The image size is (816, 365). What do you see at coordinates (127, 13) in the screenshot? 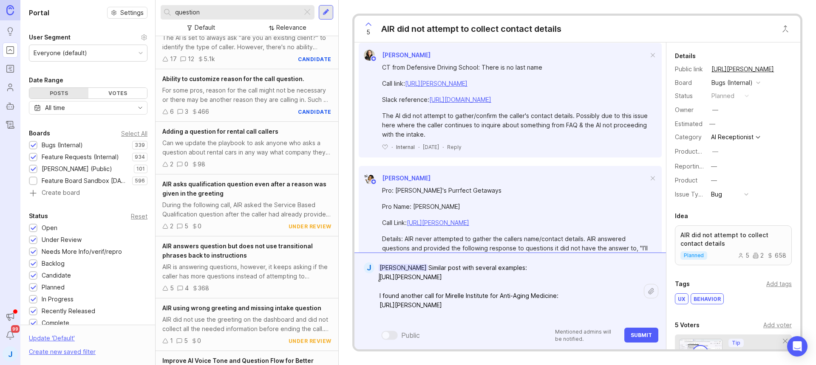
I see `button: Settings` at bounding box center [127, 13].